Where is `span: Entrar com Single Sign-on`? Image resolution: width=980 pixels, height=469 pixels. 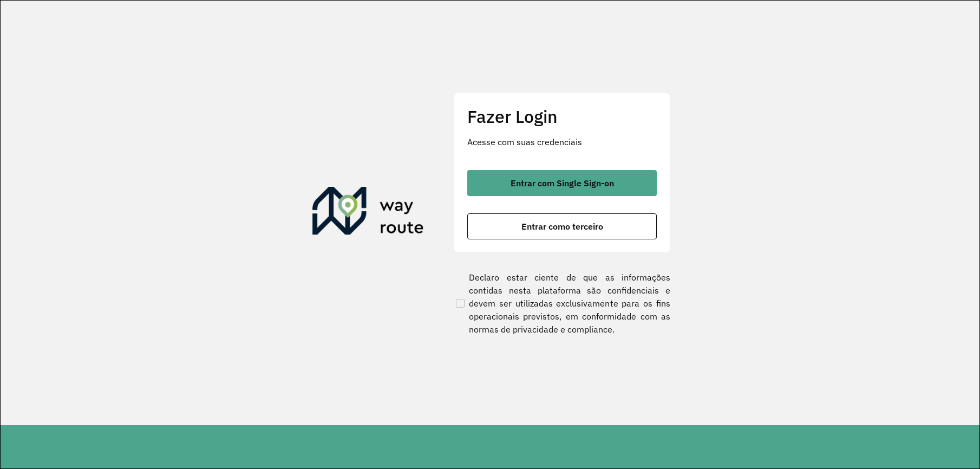 span: Entrar com Single Sign-on is located at coordinates (562, 183).